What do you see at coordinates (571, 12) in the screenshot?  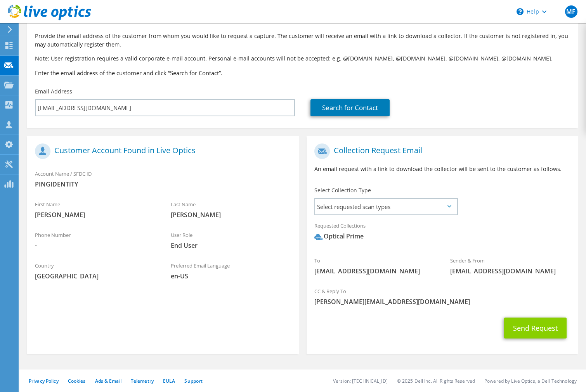 I see `span: MF` at bounding box center [571, 12].